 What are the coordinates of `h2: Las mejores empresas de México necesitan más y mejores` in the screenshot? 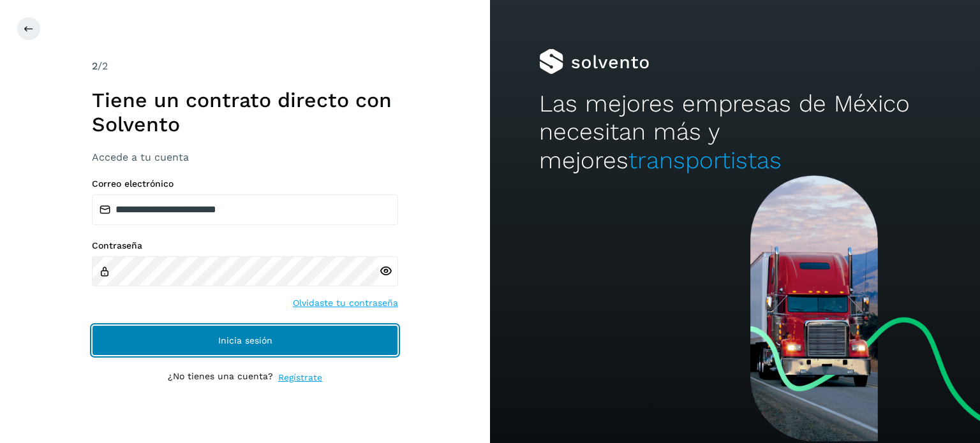 It's located at (735, 132).